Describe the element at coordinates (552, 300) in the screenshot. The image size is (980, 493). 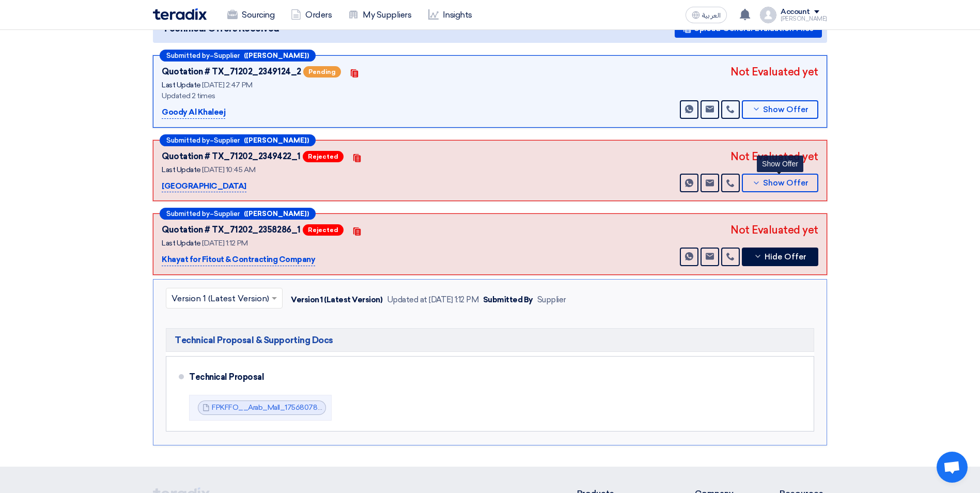
I see `div: Supplier` at that location.